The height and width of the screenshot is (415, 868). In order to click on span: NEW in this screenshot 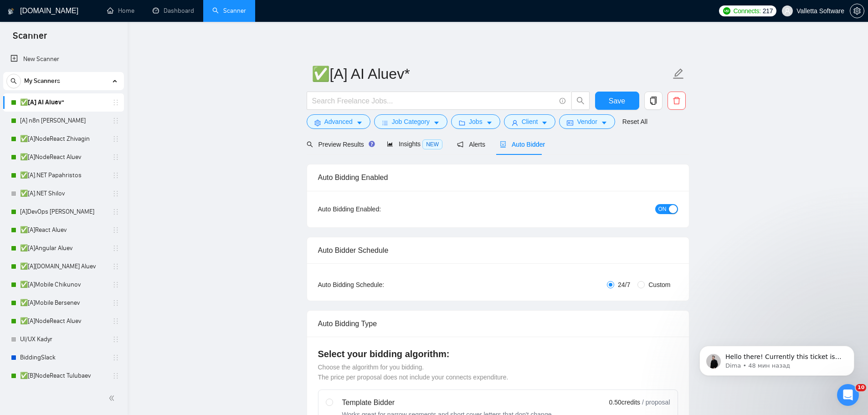, I will do `click(432, 145)`.